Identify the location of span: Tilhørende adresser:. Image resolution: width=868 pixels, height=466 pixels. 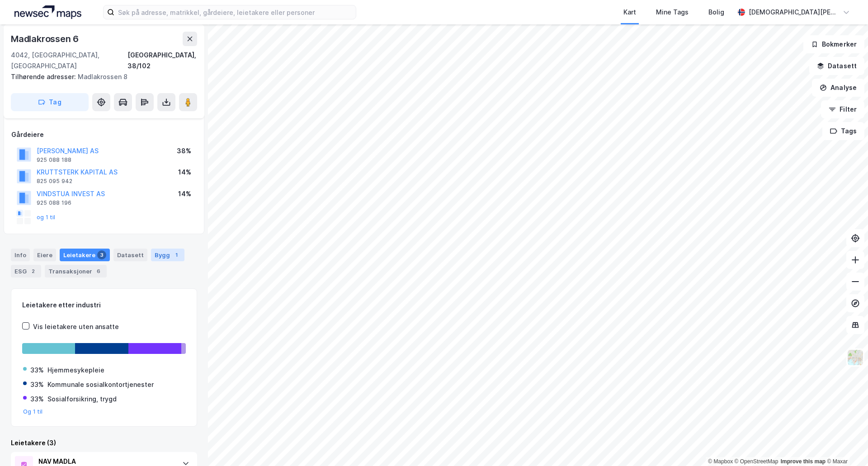
(44, 77).